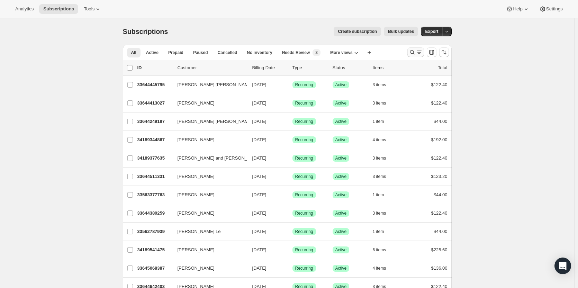  Describe the element at coordinates (380, 268) in the screenshot. I see `span: 4 items` at that location.